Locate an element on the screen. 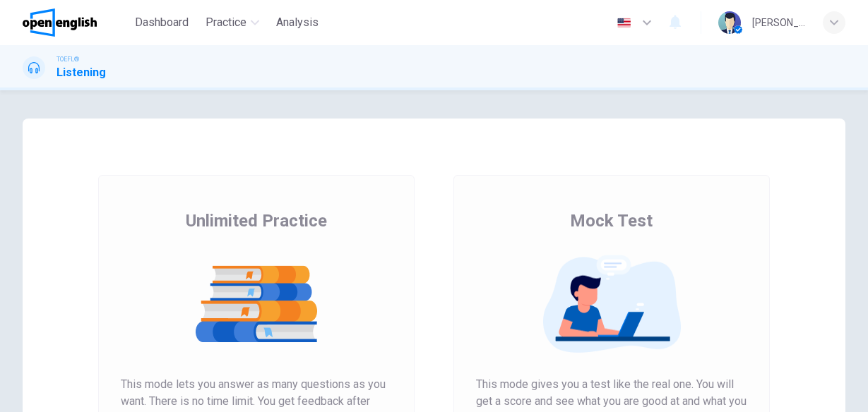  a: Dashboard is located at coordinates (162, 23).